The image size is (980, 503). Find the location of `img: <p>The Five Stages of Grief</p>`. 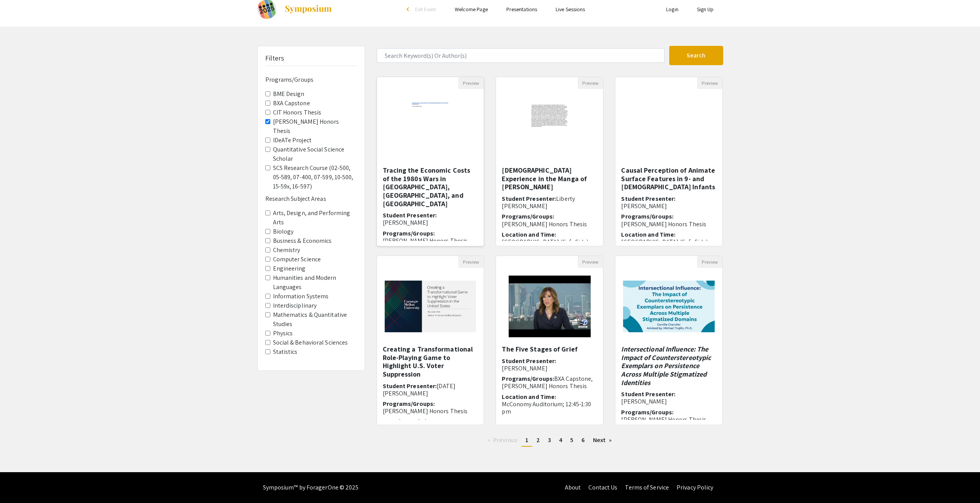

img: <p>The Five Stages of Grief</p> is located at coordinates (550, 306).